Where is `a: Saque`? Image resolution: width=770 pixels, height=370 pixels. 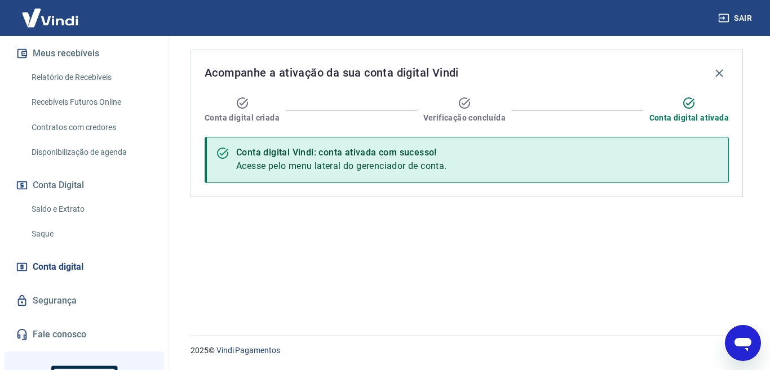
a: Saque is located at coordinates (91, 234).